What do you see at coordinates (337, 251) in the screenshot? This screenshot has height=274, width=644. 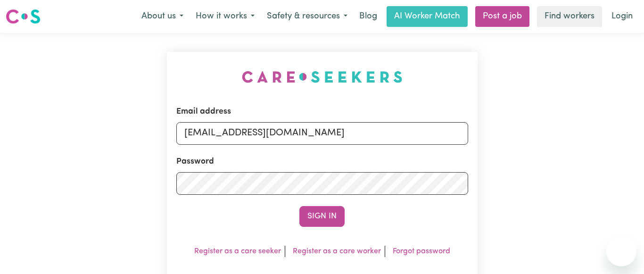 I see `a: Register as a care worker` at bounding box center [337, 251].